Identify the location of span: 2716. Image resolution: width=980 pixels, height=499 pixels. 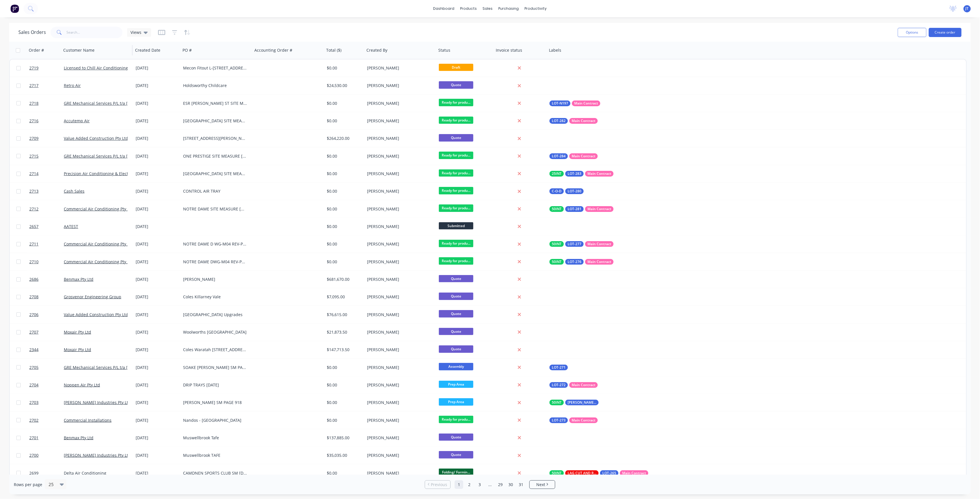
(34, 121).